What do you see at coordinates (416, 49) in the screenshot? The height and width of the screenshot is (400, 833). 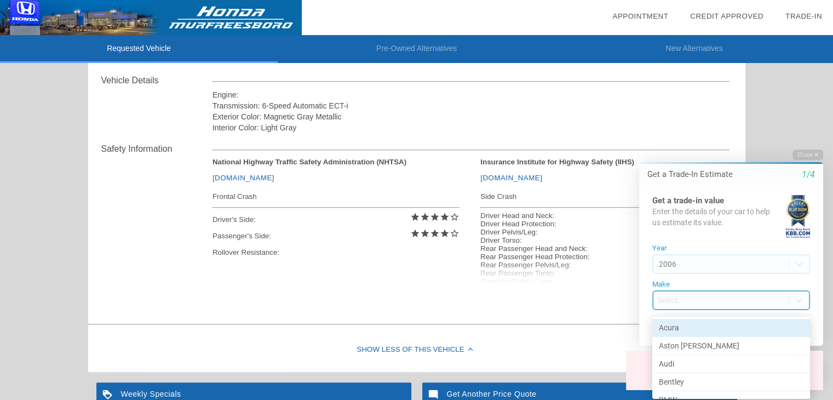 I see `li: Pre-Owned Alternatives` at bounding box center [416, 49].